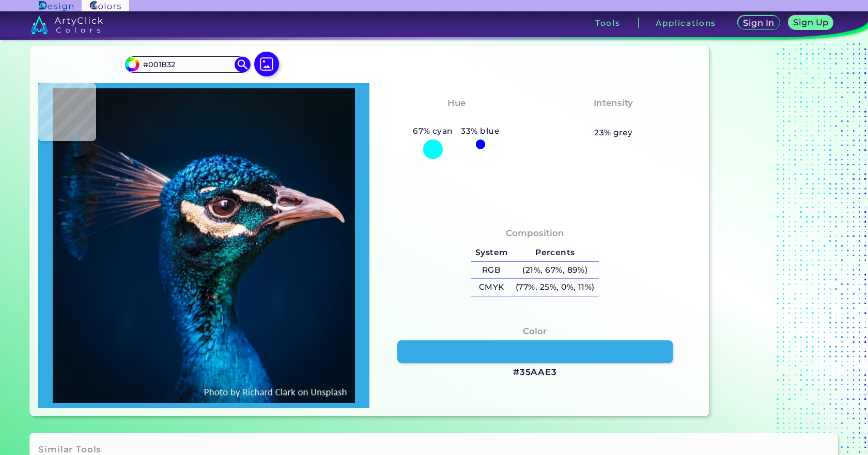  What do you see at coordinates (204, 246) in the screenshot?
I see `img: img_pavlin.jpg` at bounding box center [204, 246].